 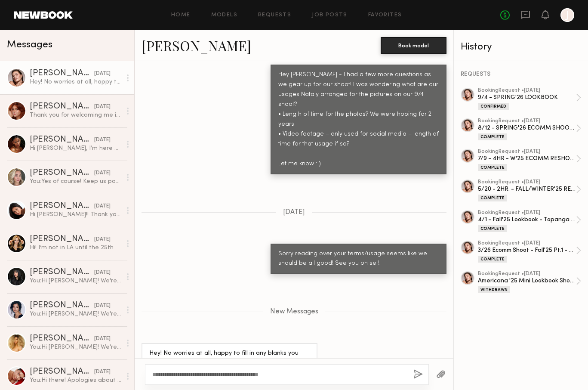 What do you see at coordinates (329, 15) in the screenshot?
I see `a: Job Posts` at bounding box center [329, 15].